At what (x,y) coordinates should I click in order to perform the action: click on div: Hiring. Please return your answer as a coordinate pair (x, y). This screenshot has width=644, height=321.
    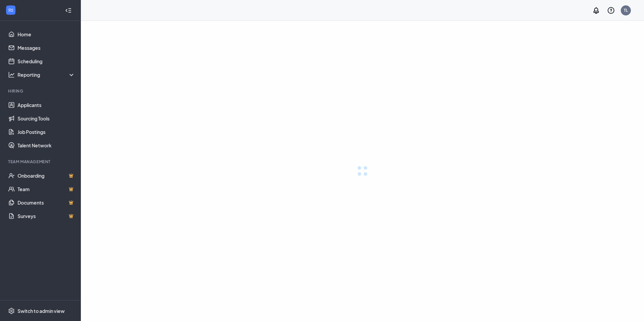
    Looking at the image, I should click on (41, 91).